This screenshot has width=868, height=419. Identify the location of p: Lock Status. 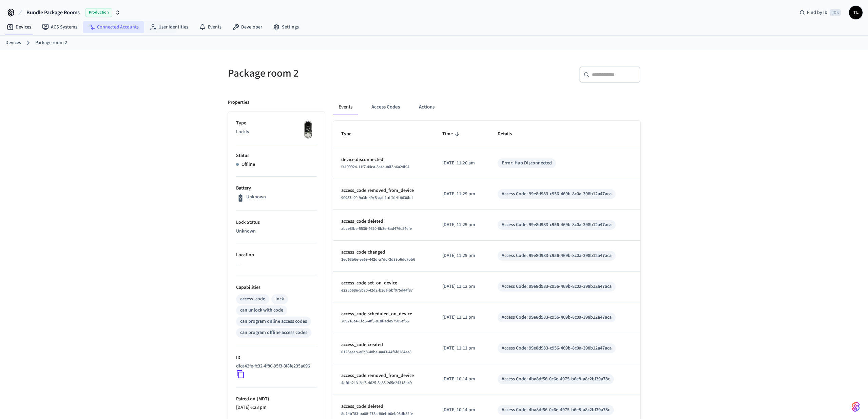
(276, 222).